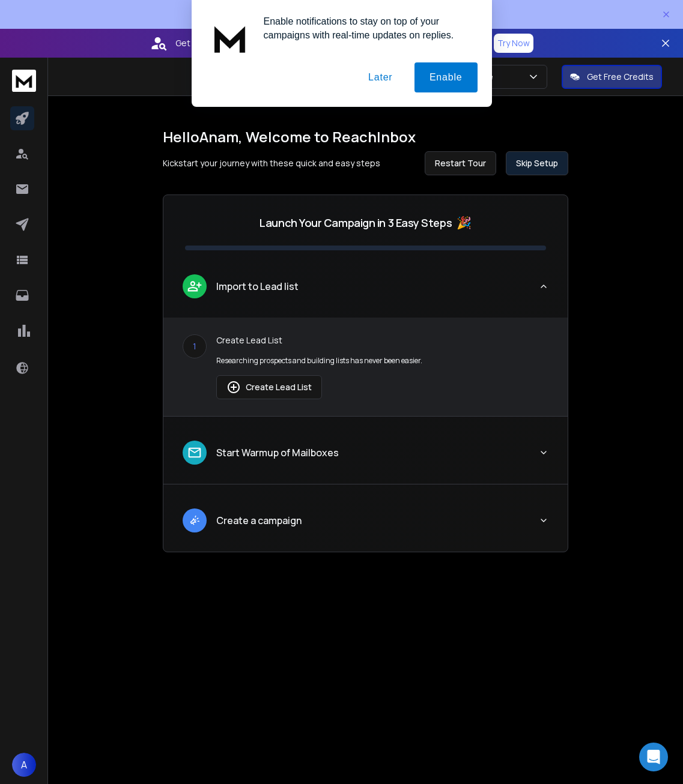 The height and width of the screenshot is (784, 683). What do you see at coordinates (259, 520) in the screenshot?
I see `p: Create a campaign` at bounding box center [259, 520].